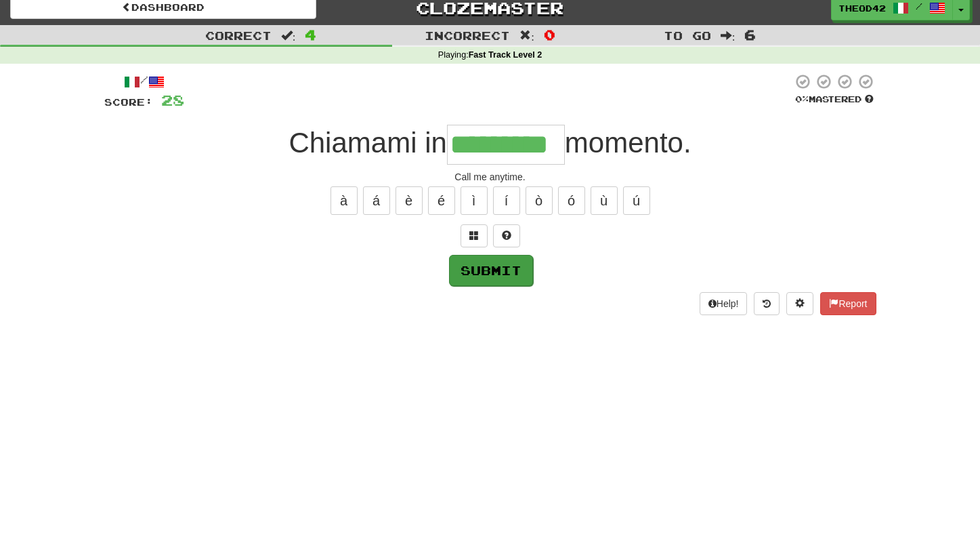  What do you see at coordinates (376, 200) in the screenshot?
I see `button: á` at bounding box center [376, 200].